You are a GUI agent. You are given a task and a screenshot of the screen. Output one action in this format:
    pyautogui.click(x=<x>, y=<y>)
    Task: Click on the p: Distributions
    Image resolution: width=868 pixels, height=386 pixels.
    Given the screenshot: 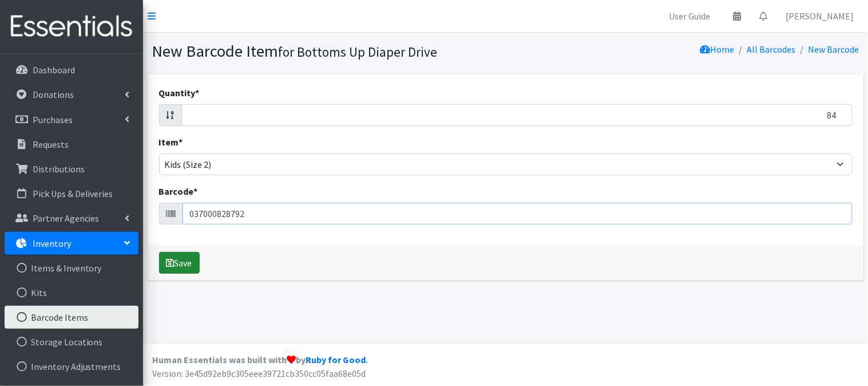 What is the action you would take?
    pyautogui.click(x=59, y=169)
    